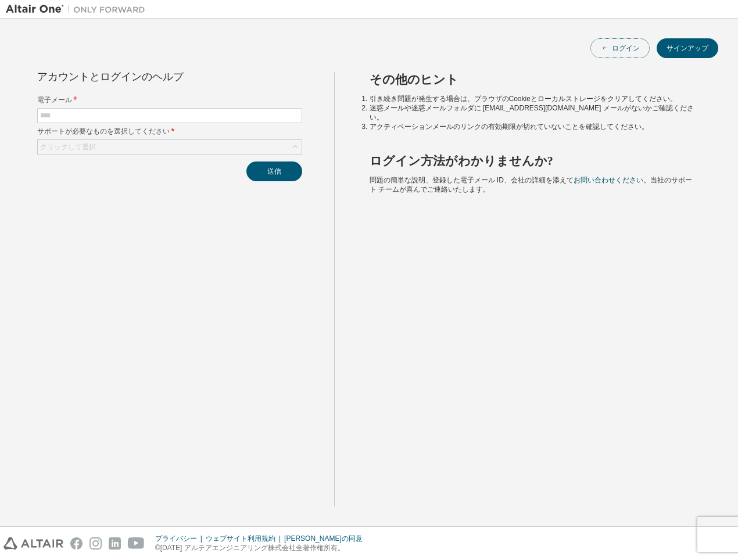 Image resolution: width=738 pixels, height=560 pixels. I want to click on h2: その他のヒント, so click(533, 80).